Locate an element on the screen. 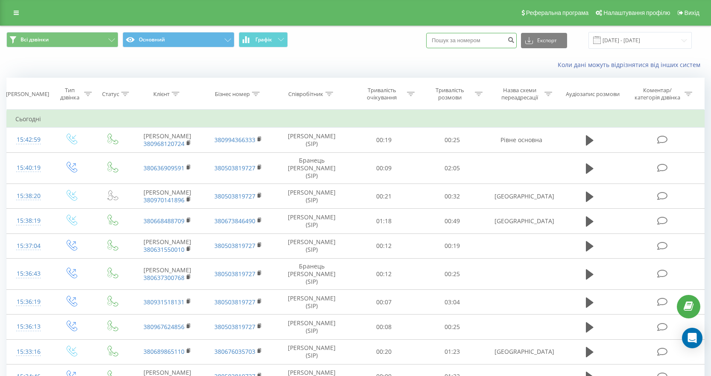  div: 15:38:19 is located at coordinates (29, 221).